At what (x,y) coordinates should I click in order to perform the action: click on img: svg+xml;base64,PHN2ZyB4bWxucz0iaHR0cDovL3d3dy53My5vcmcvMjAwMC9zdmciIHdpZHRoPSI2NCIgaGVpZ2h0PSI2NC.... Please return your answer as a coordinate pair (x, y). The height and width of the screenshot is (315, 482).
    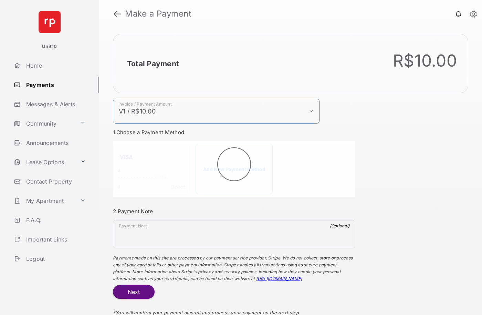
    Looking at the image, I should click on (50, 22).